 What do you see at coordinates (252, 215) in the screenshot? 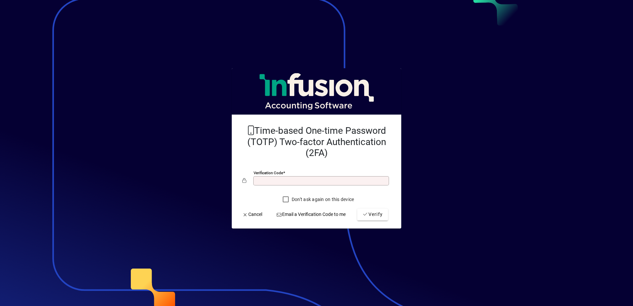
I see `button: Cancel` at bounding box center [252, 215].